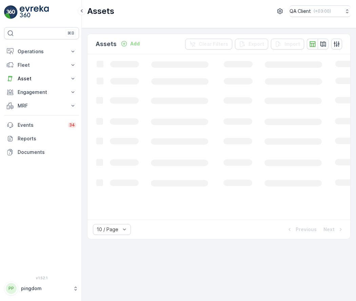 The width and height of the screenshot is (356, 301). Describe the element at coordinates (41, 79) in the screenshot. I see `button: Asset` at that location.